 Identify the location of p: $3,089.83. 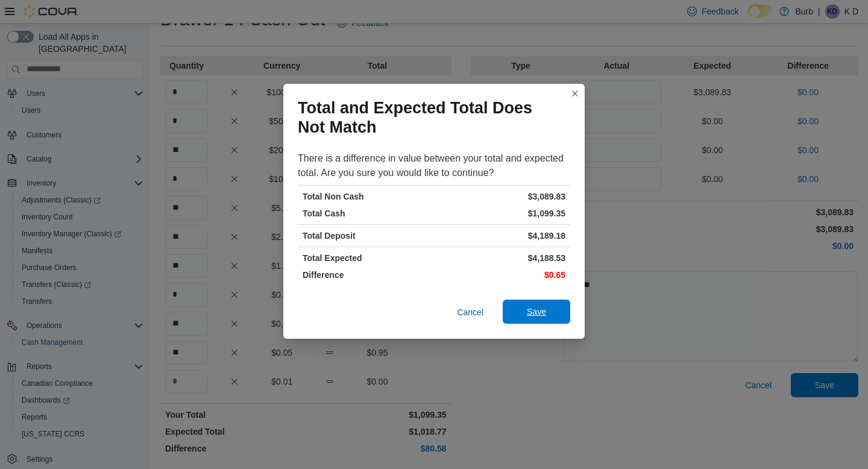
(501, 197).